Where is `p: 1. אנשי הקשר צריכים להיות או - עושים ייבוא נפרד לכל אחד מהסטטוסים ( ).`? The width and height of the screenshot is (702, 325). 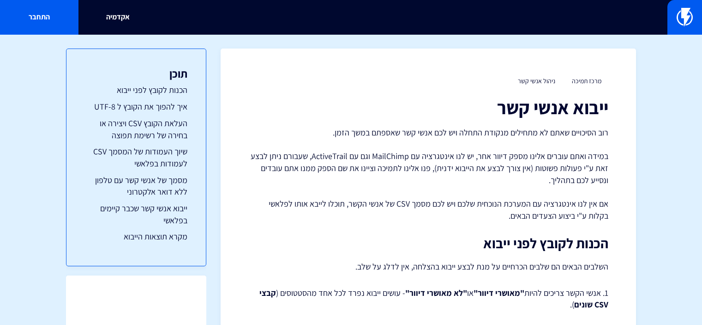
p: 1. אנשי הקשר צריכים להיות או - עושים ייבוא נפרד לכל אחד מהסטטוסים ( ). is located at coordinates (428, 298).